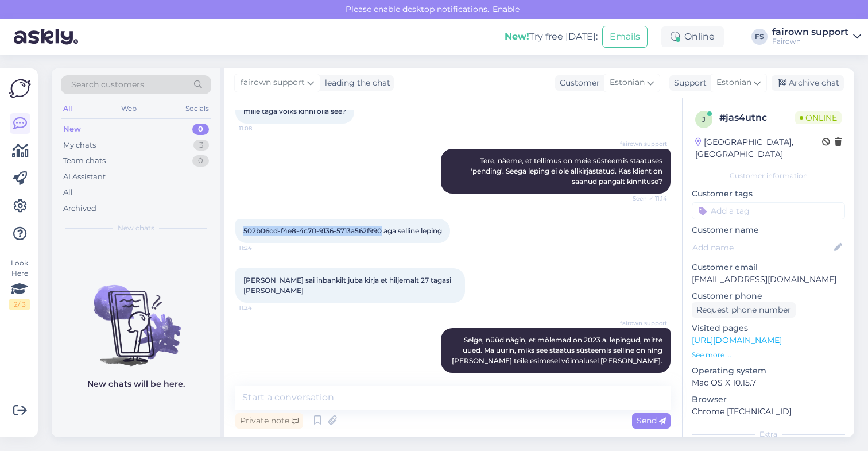  I want to click on span: Tere, näeme, et tellimus on meie süsteemis staatuses 'pending'. Seega leping ei ole allkirjastatu..., so click(567, 171).